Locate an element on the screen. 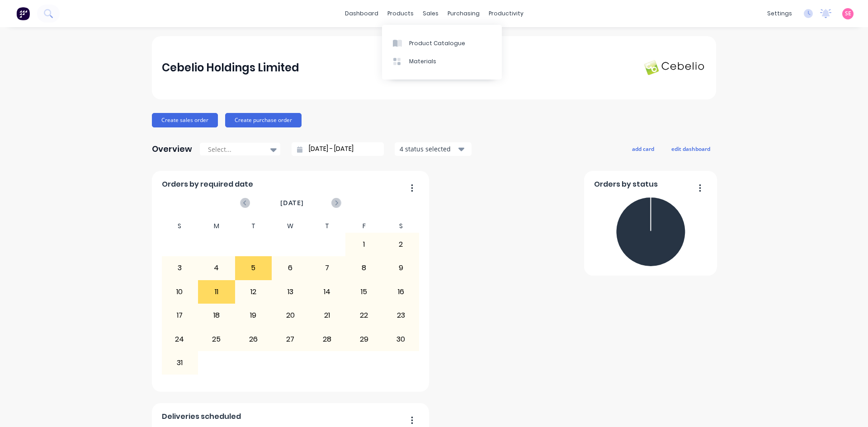 The height and width of the screenshot is (427, 868). div: 7 is located at coordinates (327, 268).